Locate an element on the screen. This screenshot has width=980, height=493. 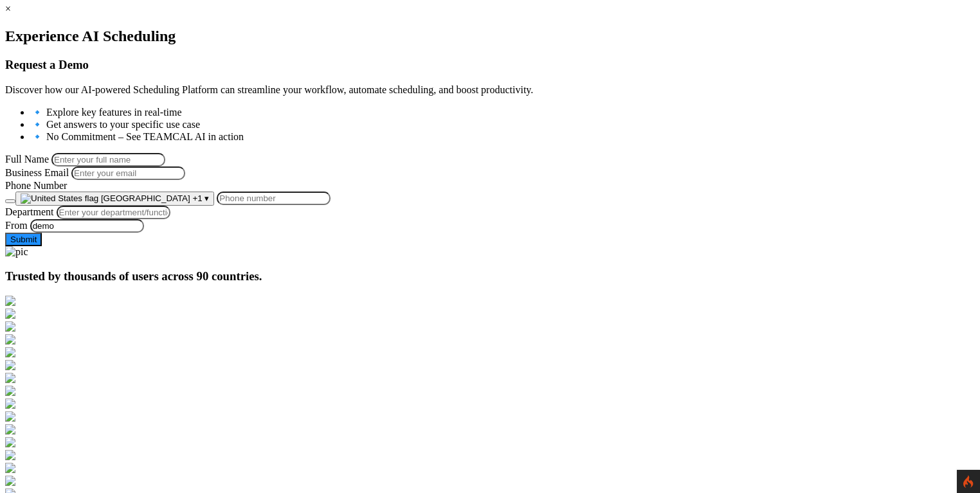
img: https-biotech-net.com-.png is located at coordinates (10, 391).